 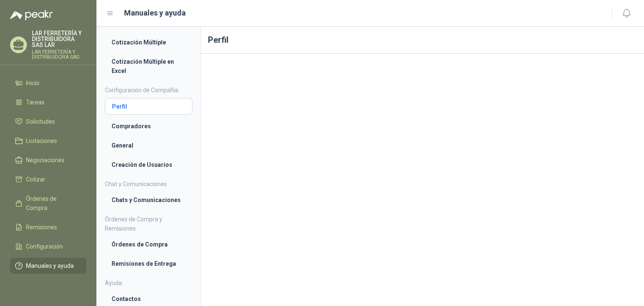 I want to click on span: Configuración, so click(x=44, y=247).